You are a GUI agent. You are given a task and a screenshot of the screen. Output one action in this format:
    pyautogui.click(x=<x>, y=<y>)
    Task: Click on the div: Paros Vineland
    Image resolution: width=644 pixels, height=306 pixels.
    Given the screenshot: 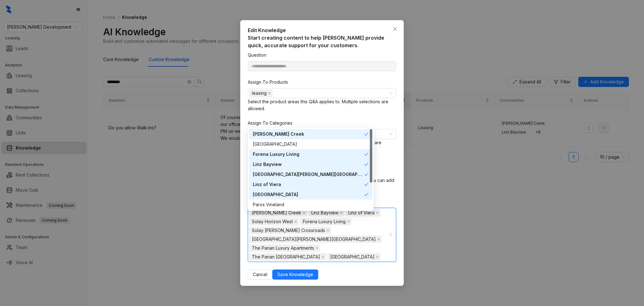 What is the action you would take?
    pyautogui.click(x=311, y=204)
    